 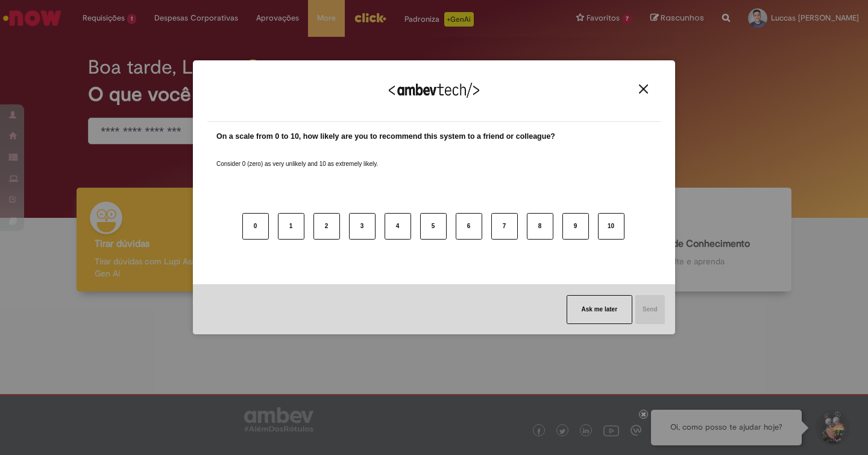 I want to click on img: Logo Ambevtech, so click(x=434, y=90).